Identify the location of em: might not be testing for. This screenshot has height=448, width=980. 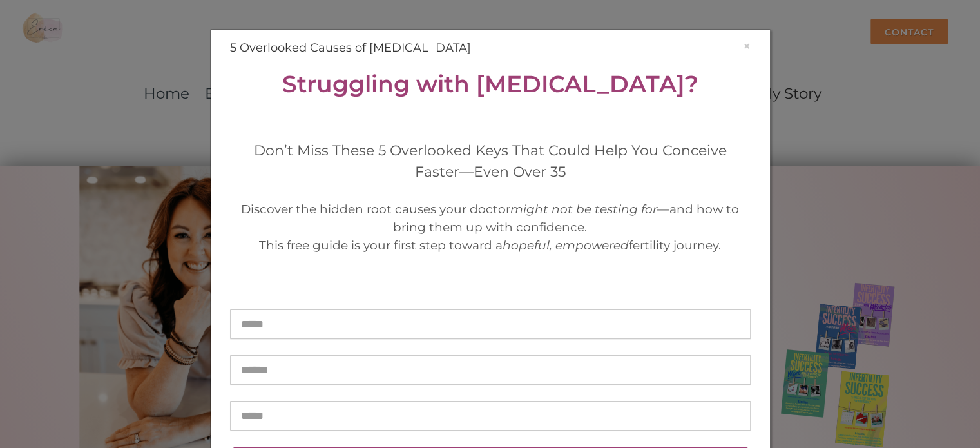
(584, 209).